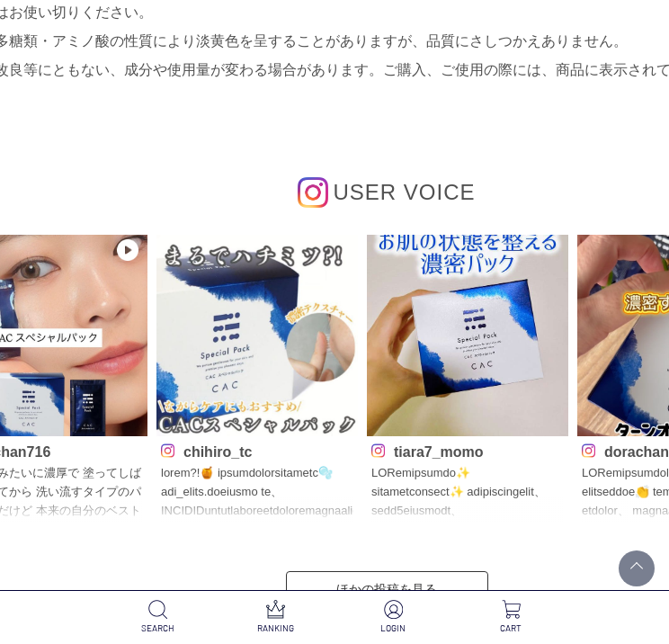  I want to click on p: chihiro_tc, so click(258, 449).